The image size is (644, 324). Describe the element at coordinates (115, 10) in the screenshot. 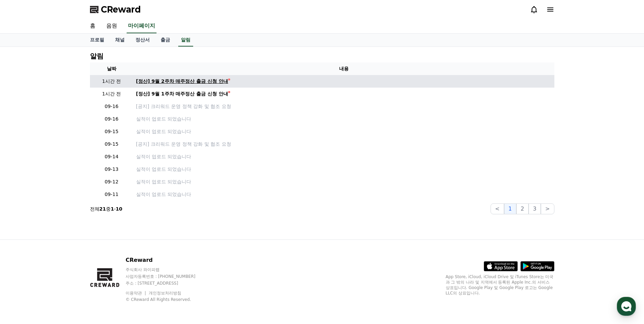

I see `a: CReward` at that location.